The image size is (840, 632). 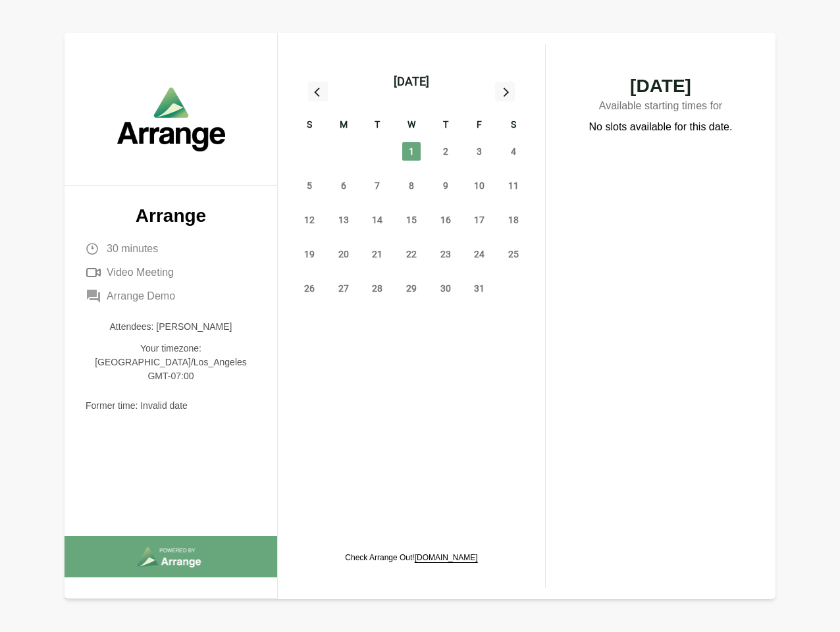 What do you see at coordinates (140, 272) in the screenshot?
I see `span: Video Meeting` at bounding box center [140, 272].